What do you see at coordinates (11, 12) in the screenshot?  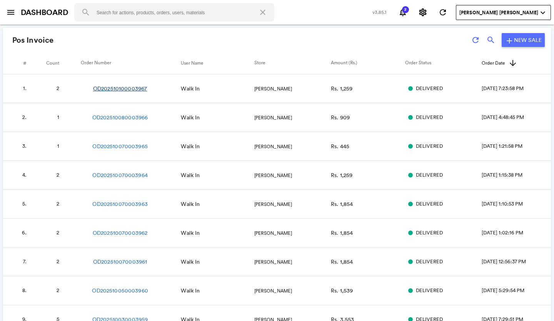 I see `button: open sidebar` at bounding box center [11, 12].